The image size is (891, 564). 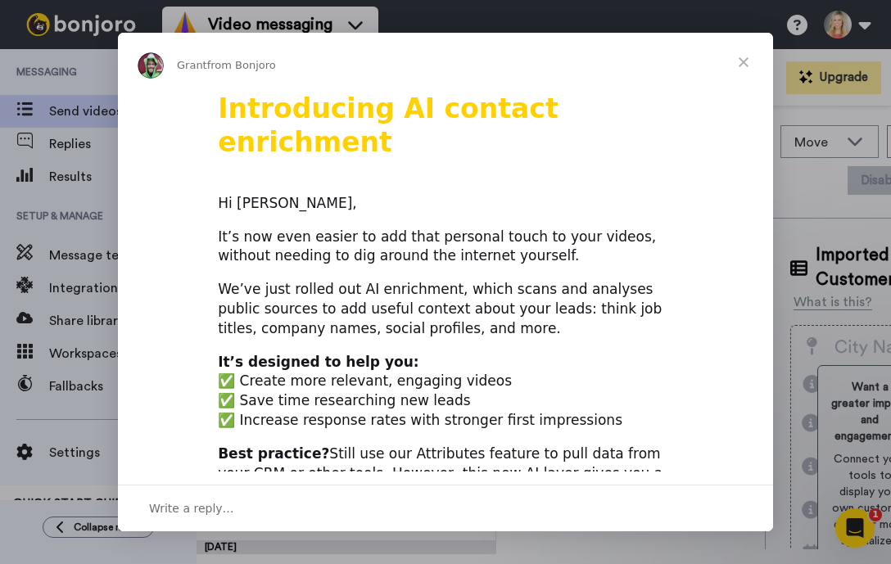 I want to click on div: Still use our Attributes feature to pull data from your CRM or other tools. However, this new AI ..., so click(x=446, y=474).